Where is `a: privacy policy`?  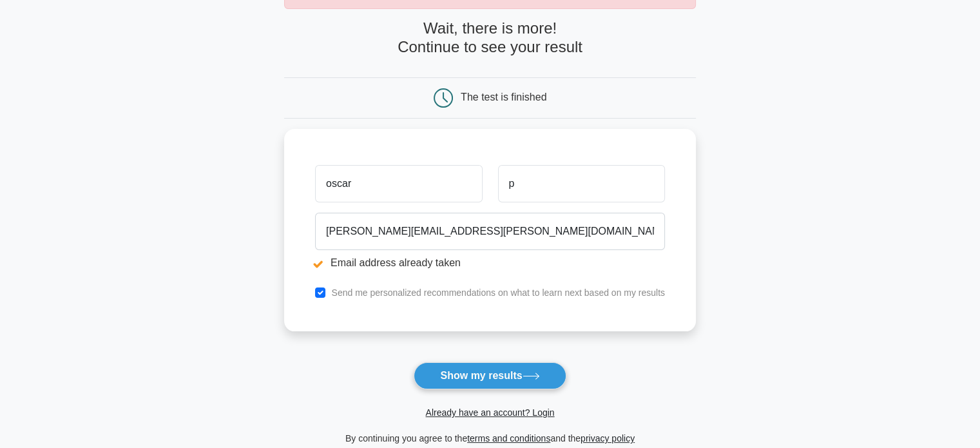 a: privacy policy is located at coordinates (607, 438).